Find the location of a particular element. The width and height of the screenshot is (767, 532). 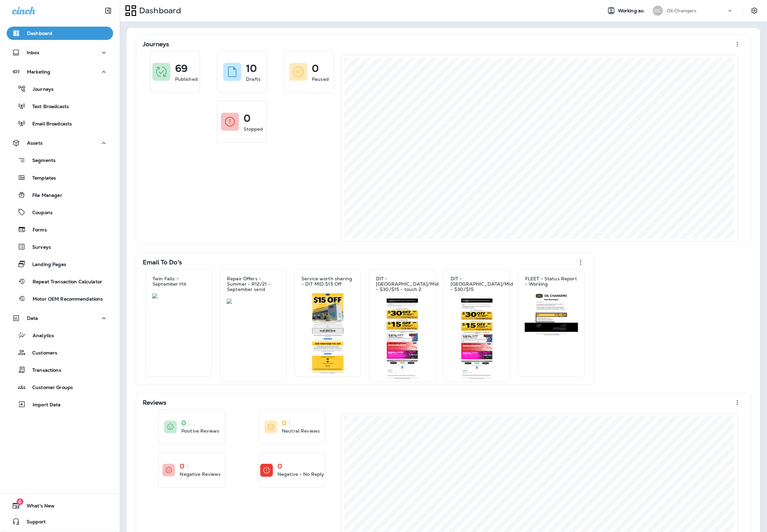

button: Customers is located at coordinates (60, 353).